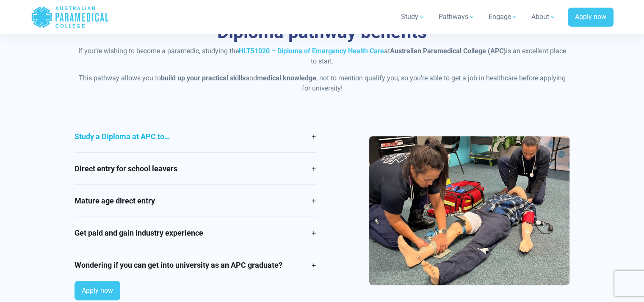  I want to click on p: This pathway allows you to and , not to mention qualify you, so you’re able to get a job in healt..., so click(322, 83).